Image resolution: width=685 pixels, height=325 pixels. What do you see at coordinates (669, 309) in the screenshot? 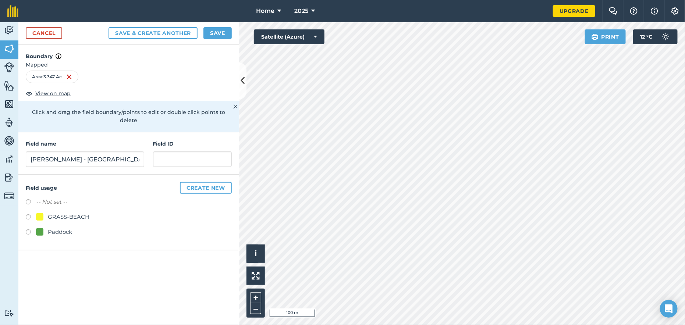
I see `div: Open Intercom Messenger` at bounding box center [669, 309].